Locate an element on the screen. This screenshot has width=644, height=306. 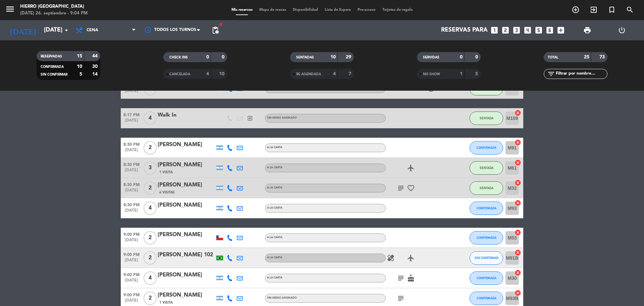
span: Mis reservas is located at coordinates (242, 10).